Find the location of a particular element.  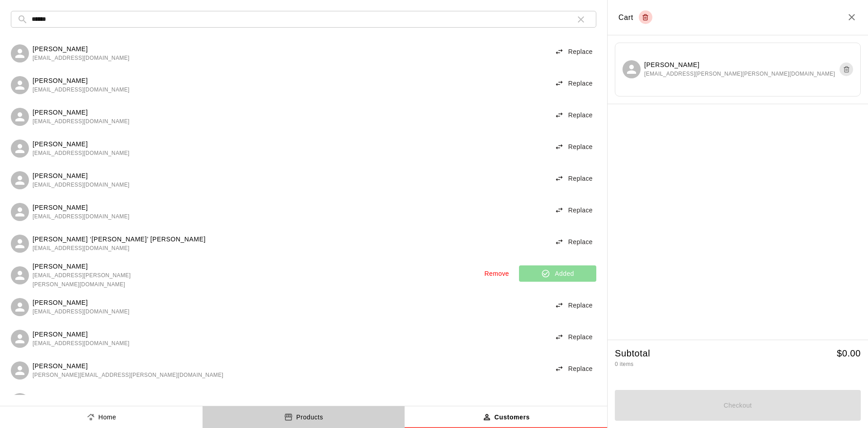

button: Close is located at coordinates (852, 17).